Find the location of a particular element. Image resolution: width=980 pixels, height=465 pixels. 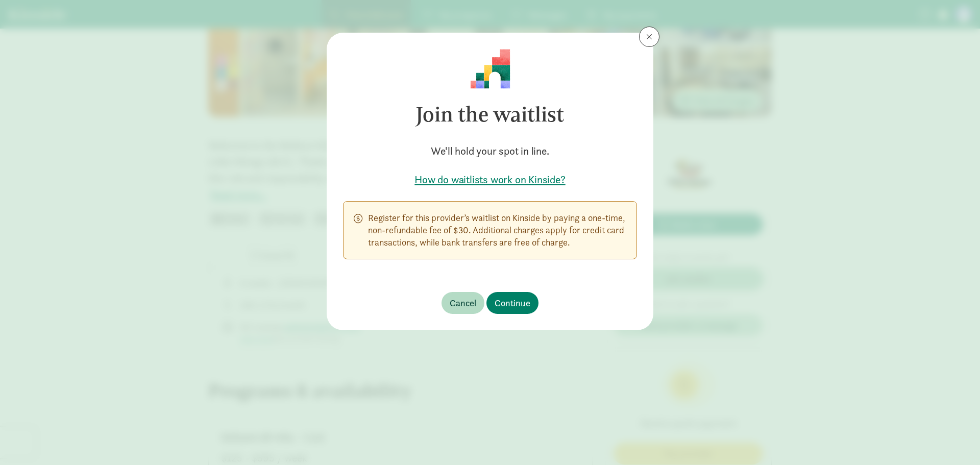

h5: We'll hold your spot in line. is located at coordinates (490, 151).